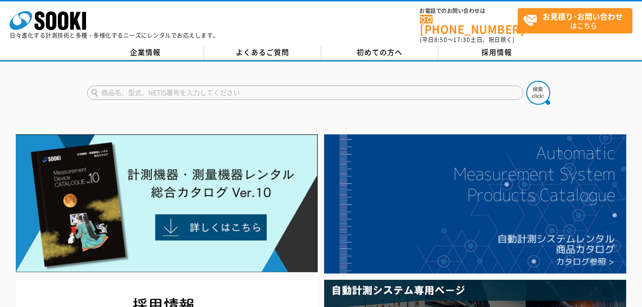 The width and height of the screenshot is (642, 307). What do you see at coordinates (441, 40) in the screenshot?
I see `span: 8:50` at bounding box center [441, 40].